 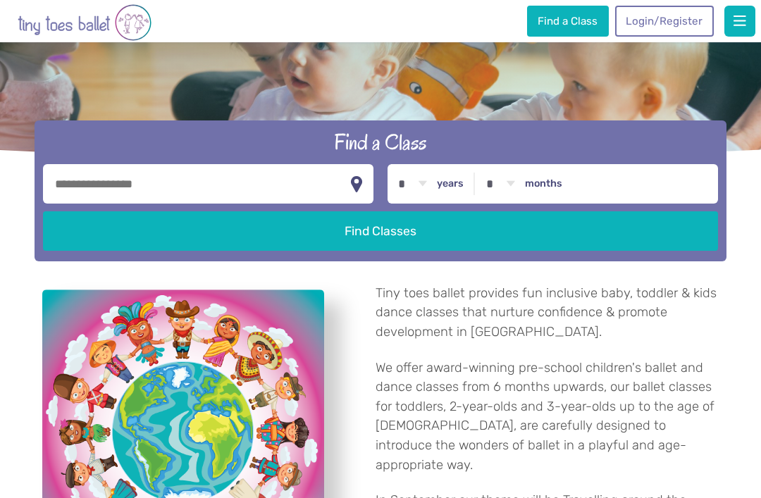 What do you see at coordinates (547, 417) in the screenshot?
I see `p: We offer award-winning pre-school children's ballet and dance classes from 6 months upwards, our ...` at bounding box center [547, 417].